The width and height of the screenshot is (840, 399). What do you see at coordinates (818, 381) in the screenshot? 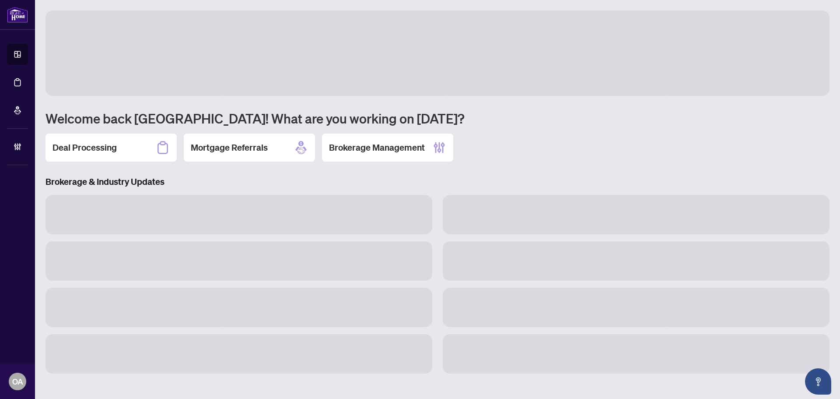
I see `button: Open asap` at bounding box center [818, 381].